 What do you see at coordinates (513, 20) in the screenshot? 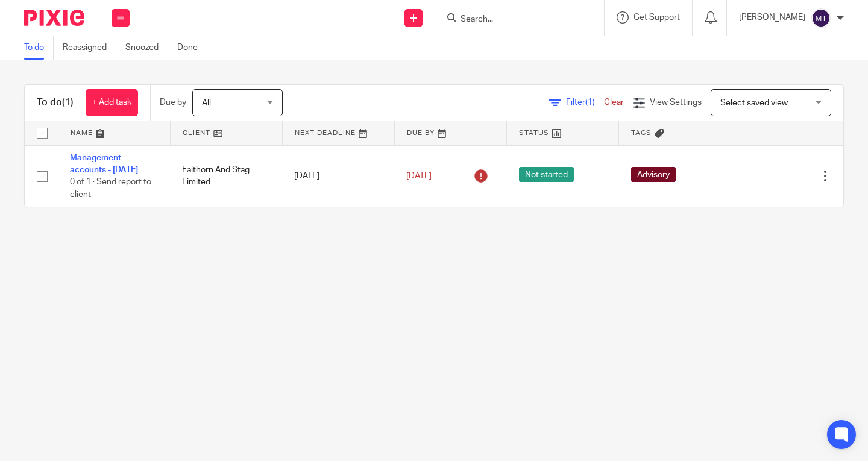
I see `input: Search` at bounding box center [513, 20].